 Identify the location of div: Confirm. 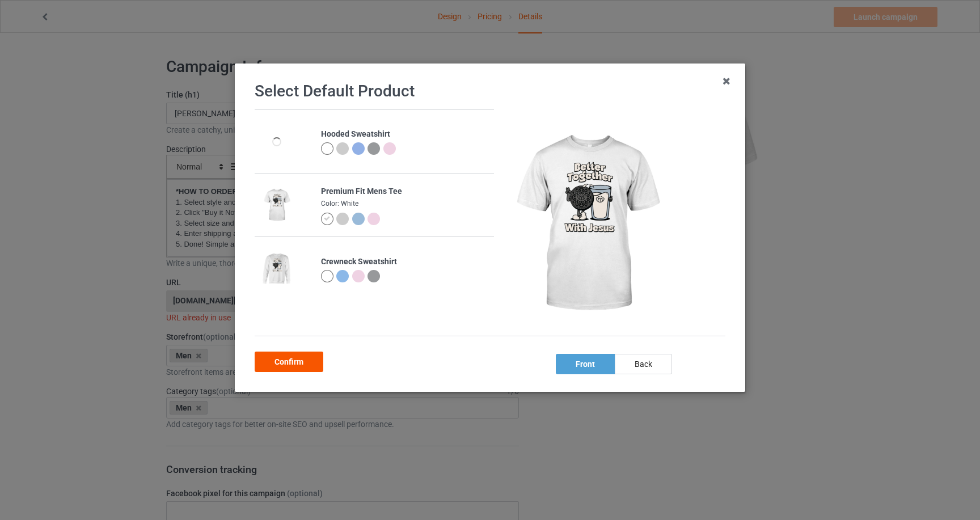
(289, 362).